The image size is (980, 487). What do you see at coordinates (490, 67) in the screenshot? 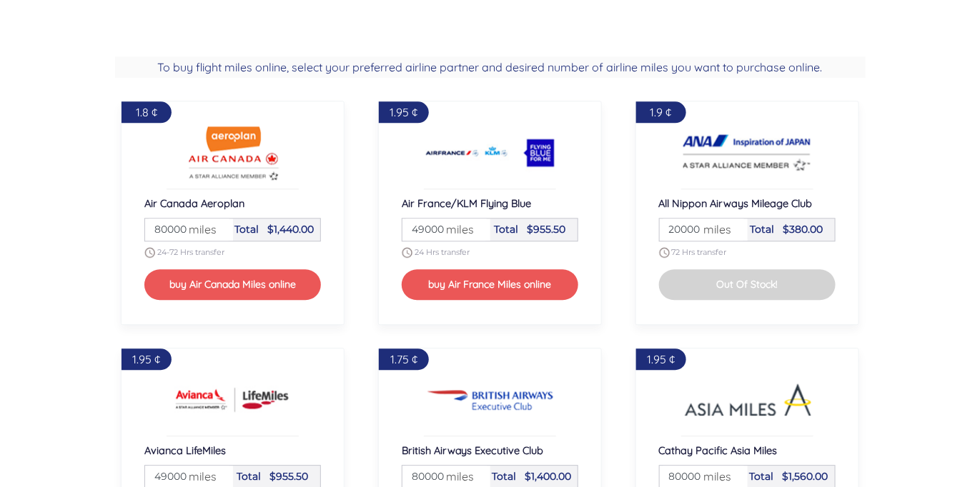
I see `h2: To buy flight miles online, select your preferred airline partner and desired number of airline m...` at bounding box center [490, 67].